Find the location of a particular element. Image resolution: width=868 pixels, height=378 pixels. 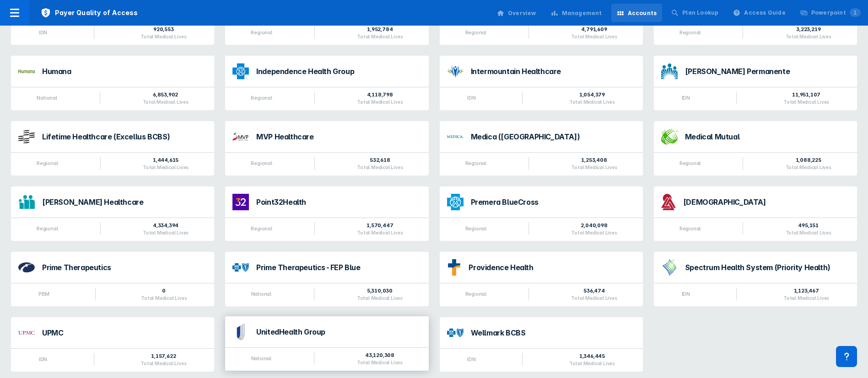

div: Providence Health is located at coordinates (552, 267).